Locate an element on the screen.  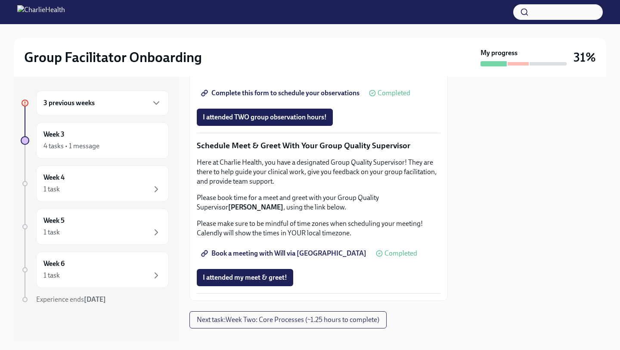
p: Please book time for a meet and greet with your Group Quality Supervisor , using the link below. is located at coordinates (319, 202).